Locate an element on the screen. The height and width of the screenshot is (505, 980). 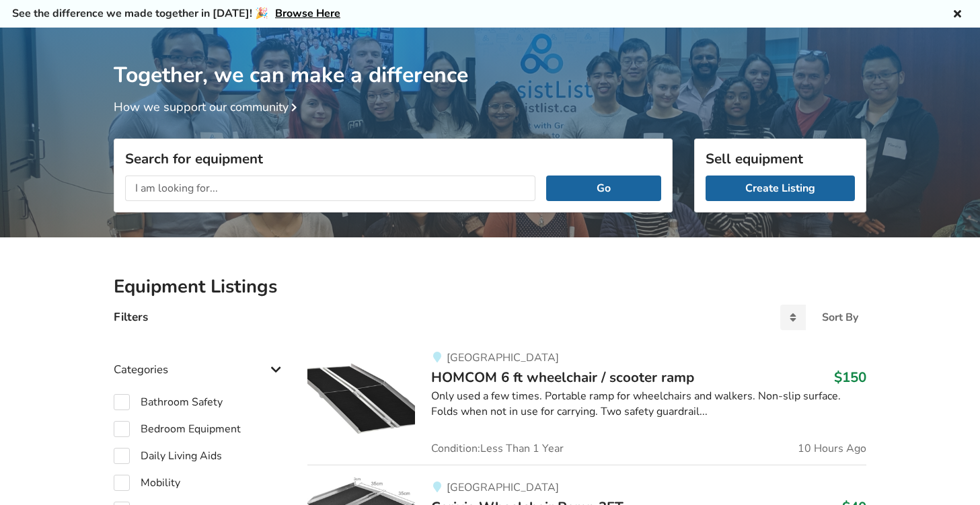
div: Only used a few times. Portable ramp for wheelchairs and walkers. Non-slip surface. Folds when no... is located at coordinates (648, 404).